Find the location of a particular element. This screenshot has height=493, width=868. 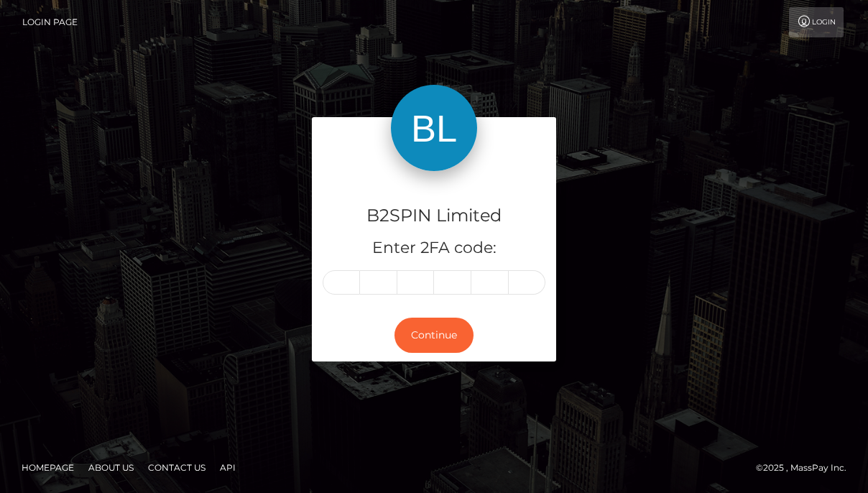

a: Login is located at coordinates (816, 22).